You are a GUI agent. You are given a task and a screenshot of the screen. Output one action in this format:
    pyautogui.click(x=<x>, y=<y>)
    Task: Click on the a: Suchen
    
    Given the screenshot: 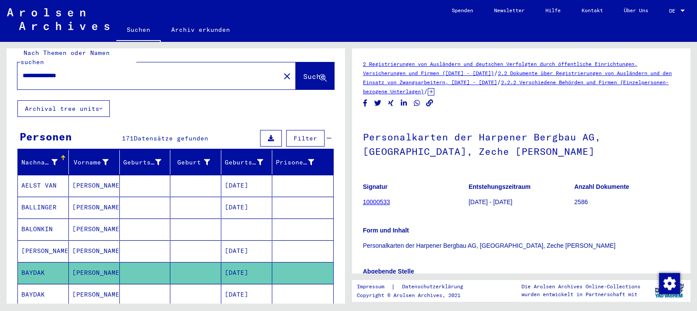 What is the action you would take?
    pyautogui.click(x=138, y=30)
    